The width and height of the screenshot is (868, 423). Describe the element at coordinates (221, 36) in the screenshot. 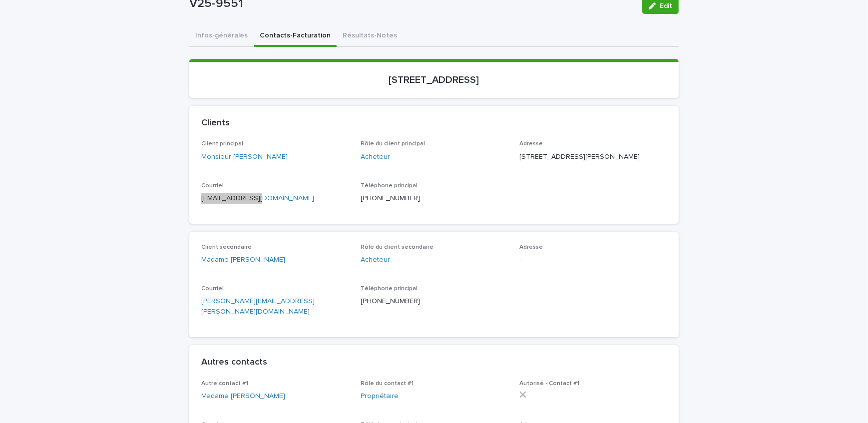

I see `button: Infos-générales` at that location.